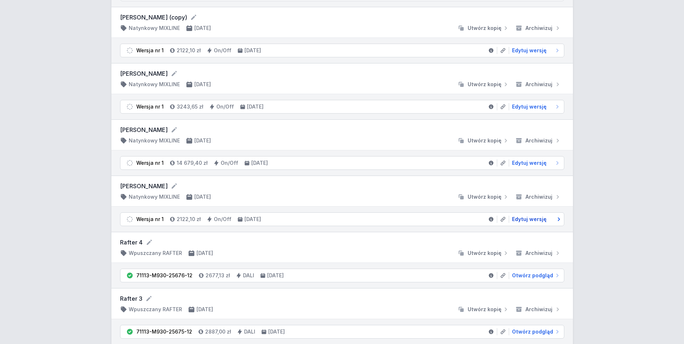 The height and width of the screenshot is (344, 684). Describe the element at coordinates (192, 163) in the screenshot. I see `h4: 14 679,40 zł` at that location.